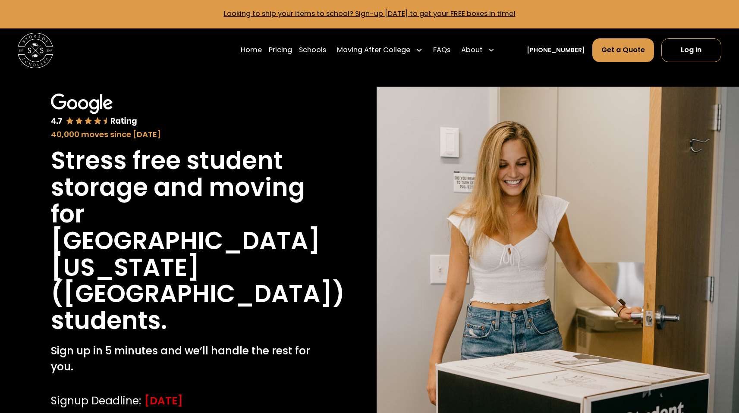 This screenshot has width=739, height=413. What do you see at coordinates (251, 50) in the screenshot?
I see `a: Home` at bounding box center [251, 50].